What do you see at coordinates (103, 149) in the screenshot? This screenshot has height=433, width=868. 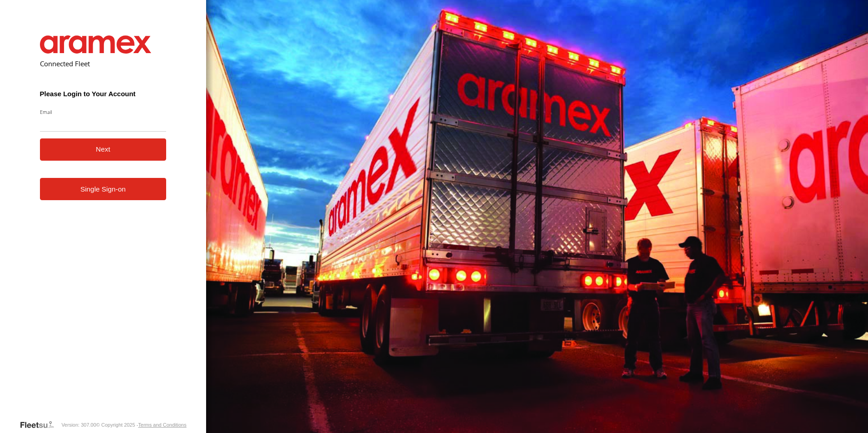 I see `button: Next` at bounding box center [103, 149].